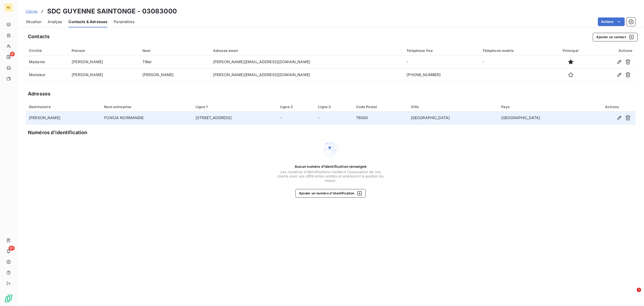 The width and height of the screenshot is (644, 306). Describe the element at coordinates (63, 106) in the screenshot. I see `div: Destinataire` at that location.